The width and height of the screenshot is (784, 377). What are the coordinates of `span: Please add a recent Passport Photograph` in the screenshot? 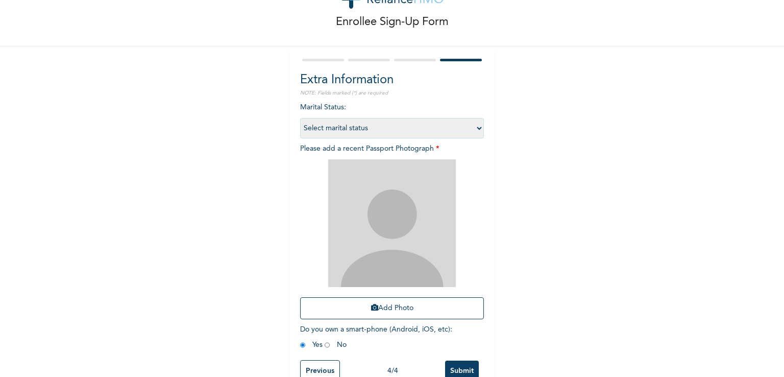 It's located at (392, 234).